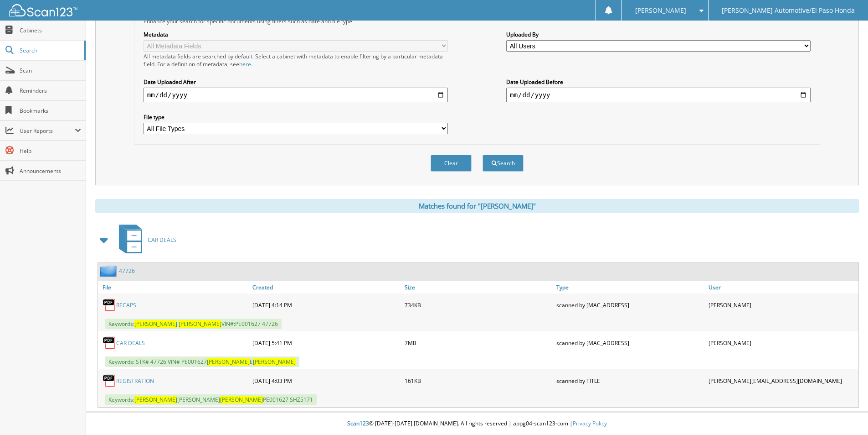  Describe the element at coordinates (245, 64) in the screenshot. I see `a: here` at that location.